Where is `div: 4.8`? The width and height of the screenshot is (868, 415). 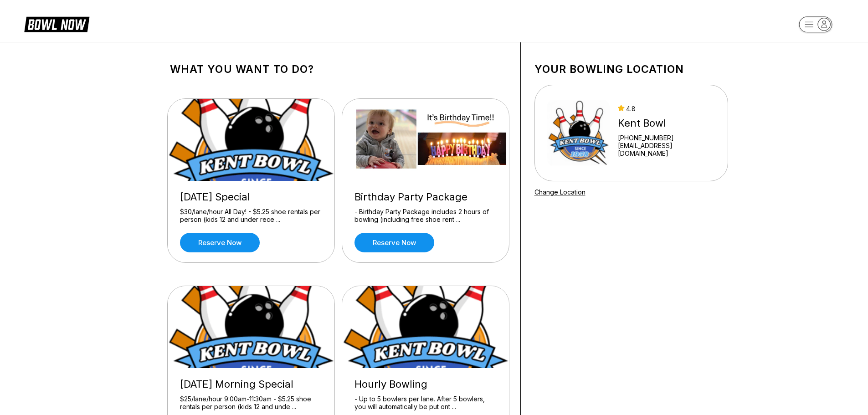 div: 4.8 is located at coordinates (667, 109).